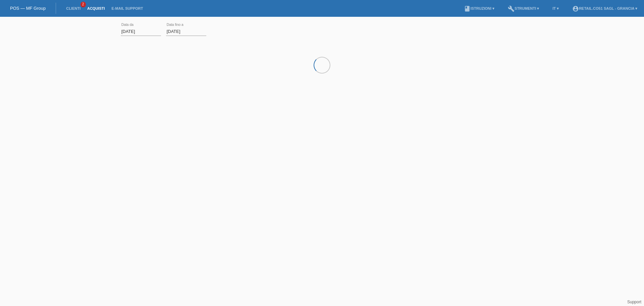  I want to click on a: Support, so click(634, 302).